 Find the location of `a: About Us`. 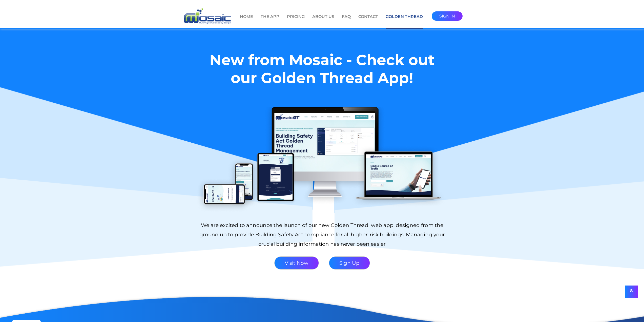

a: About Us is located at coordinates (323, 21).